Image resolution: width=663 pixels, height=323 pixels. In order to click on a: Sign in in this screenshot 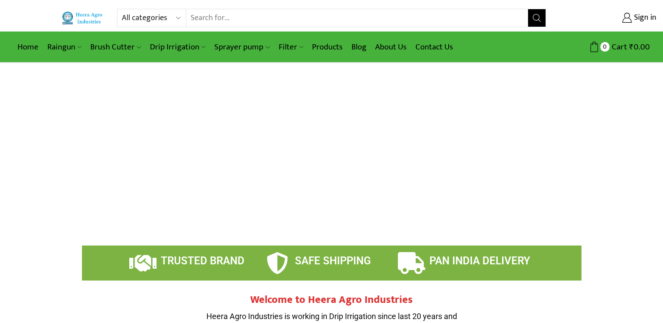, I will do `click(608, 18)`.